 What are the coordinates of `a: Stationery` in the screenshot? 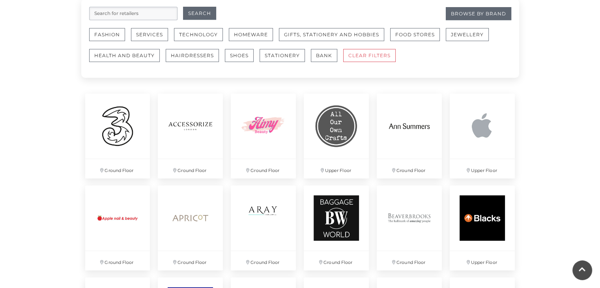 It's located at (285, 59).